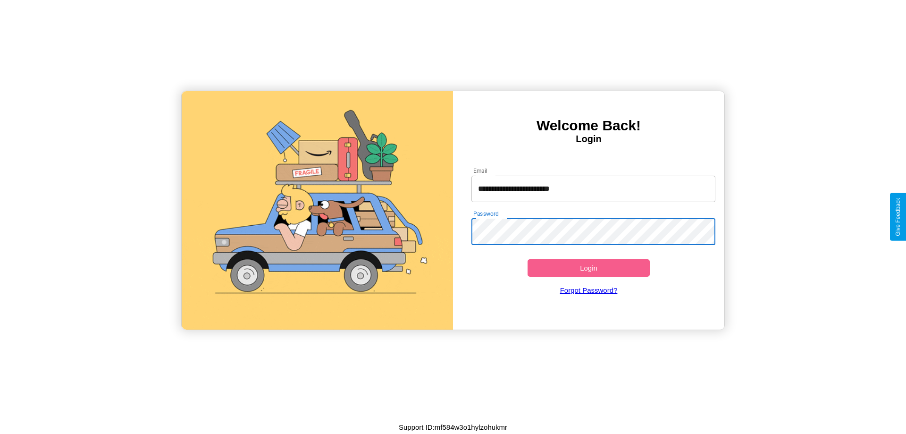 This screenshot has height=434, width=906. I want to click on p: Support ID: mf584w3o1hylzohukmr, so click(453, 427).